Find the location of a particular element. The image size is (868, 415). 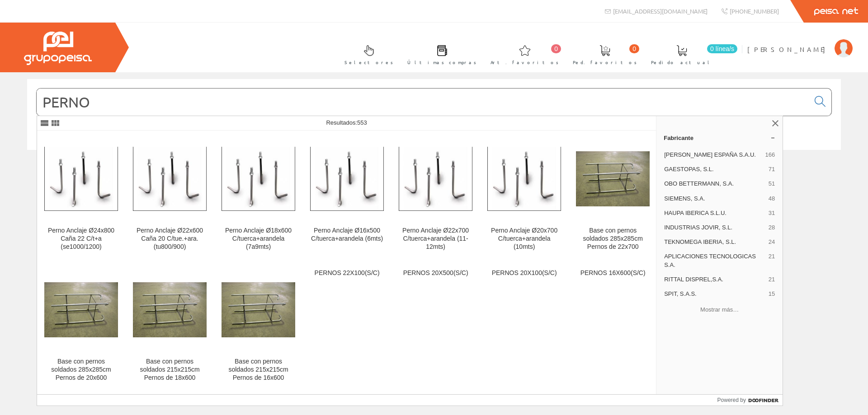

a: Base con pernos soldados 285x285cm Pernos de 22x700 Base con pernos soldados 285x285cm Pernos de ... is located at coordinates (613, 196).